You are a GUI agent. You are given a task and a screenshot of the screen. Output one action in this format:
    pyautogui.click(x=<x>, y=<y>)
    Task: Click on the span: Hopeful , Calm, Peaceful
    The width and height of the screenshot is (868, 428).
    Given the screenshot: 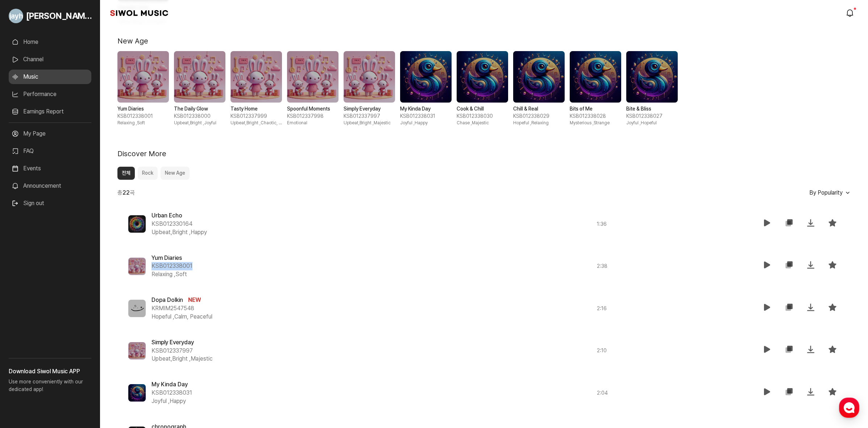 What is the action you would take?
    pyautogui.click(x=182, y=317)
    